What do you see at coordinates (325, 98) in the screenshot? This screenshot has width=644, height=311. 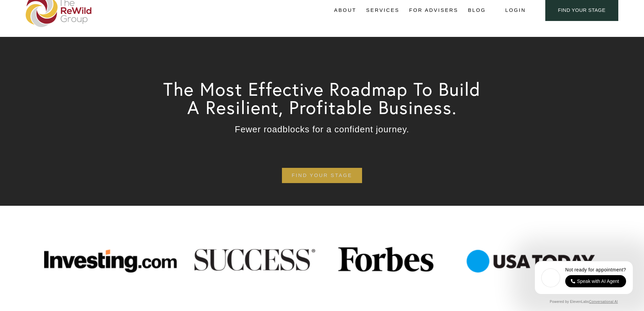 I see `span: The Most Effective Roadmap To Build A Resilient, Profitable Business.` at bounding box center [325, 98].